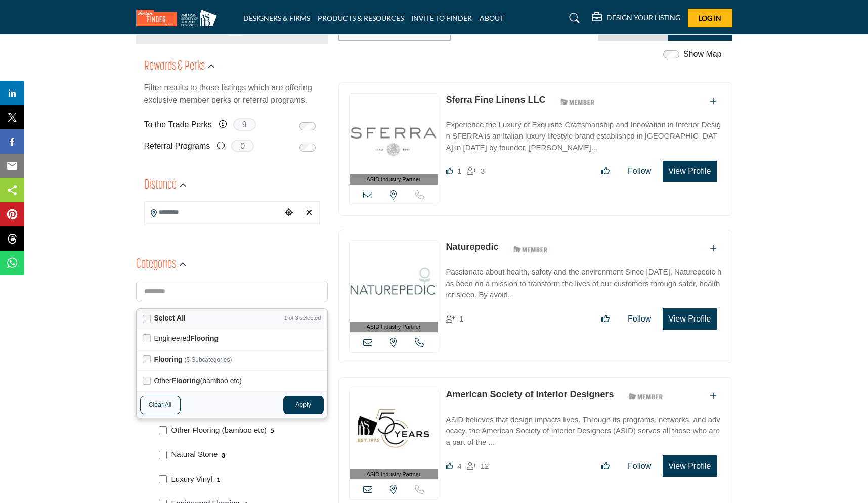 Image resolution: width=868 pixels, height=503 pixels. Describe the element at coordinates (583, 432) in the screenshot. I see `p: ASID believes that design impacts lives. Through its programs, networks, and advocacy, the Americ...` at that location.